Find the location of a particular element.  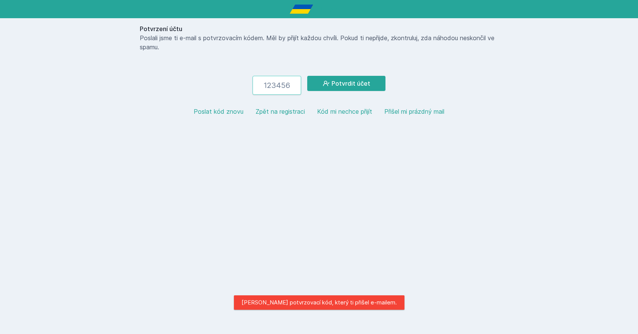

h1: Potvrzení účtu is located at coordinates (319, 29).